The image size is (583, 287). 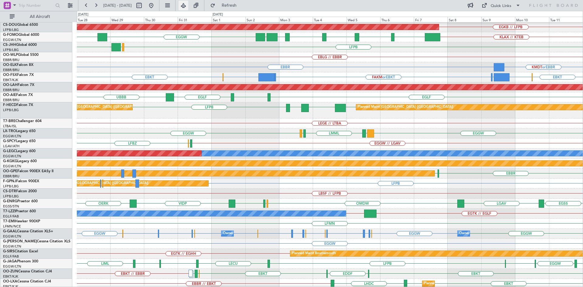 I want to click on div: Sat 1, so click(x=228, y=19).